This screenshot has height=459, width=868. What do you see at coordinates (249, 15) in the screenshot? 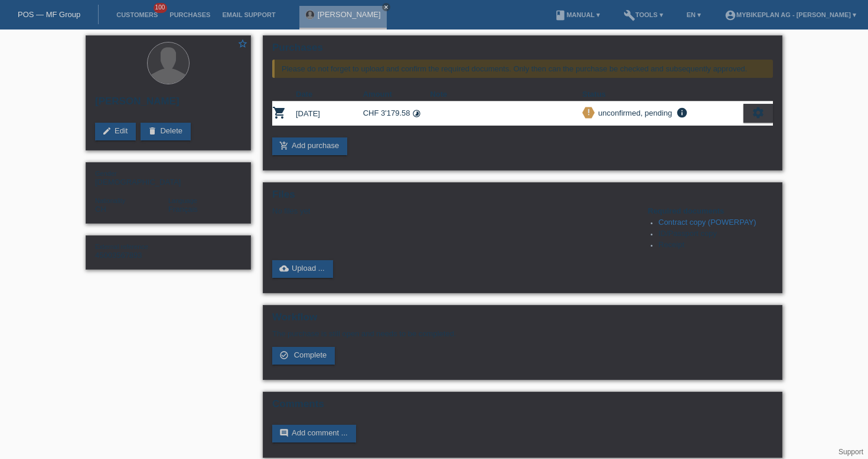
I see `a: Email Support` at bounding box center [249, 15].